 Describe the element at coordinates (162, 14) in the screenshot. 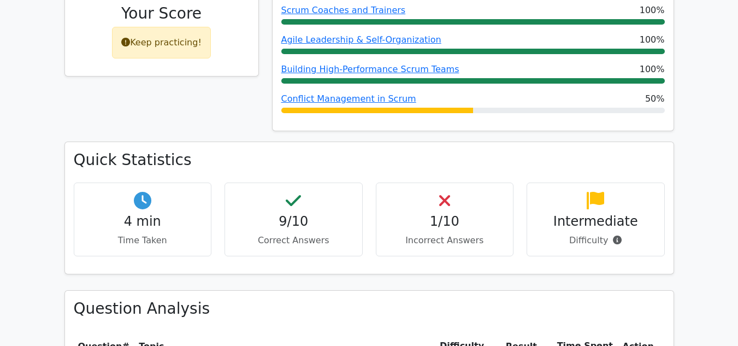

I see `h3: Your Score` at that location.